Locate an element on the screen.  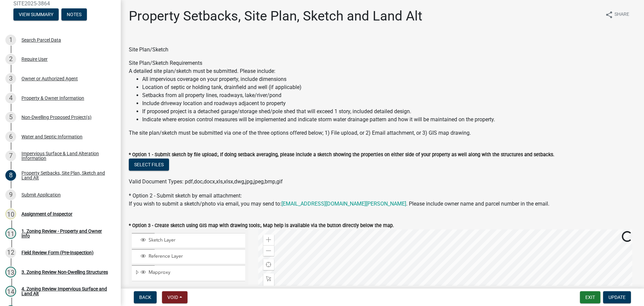
li: Sketch Layer is located at coordinates (188, 241).